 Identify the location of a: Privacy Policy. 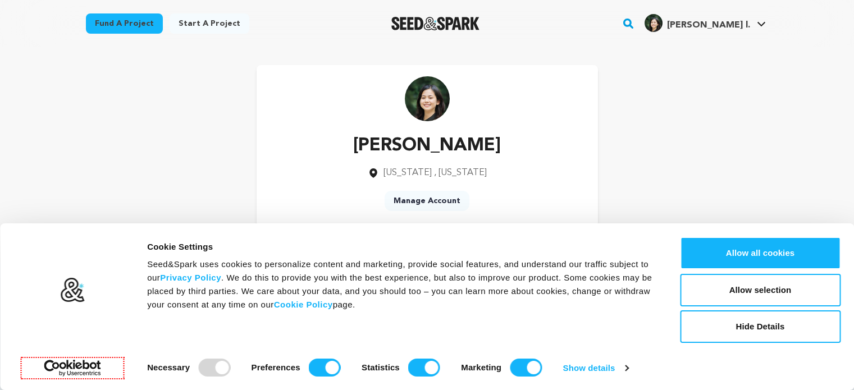
(190, 277).